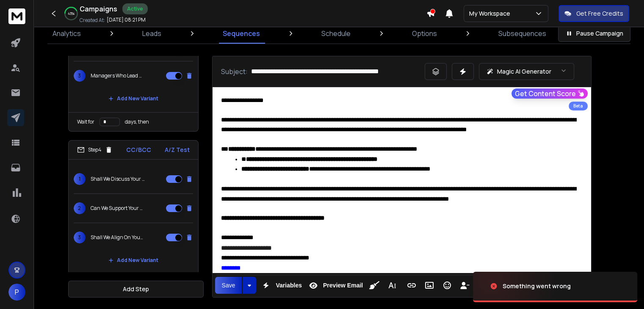 The width and height of the screenshot is (644, 309). Describe the element at coordinates (522, 34) in the screenshot. I see `a: Subsequences` at that location.